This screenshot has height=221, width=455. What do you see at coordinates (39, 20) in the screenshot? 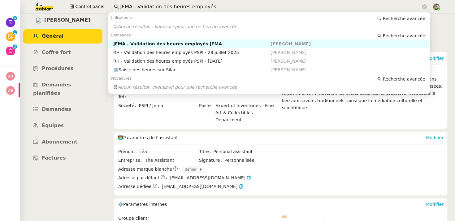
I see `img: users%2F1KZeGoDA7PgBs4M3FMhJkcSWXSs1%2Favatar%2F872c3928-ebe4-491f-ae76-149ccbe264e1` at bounding box center [39, 20].